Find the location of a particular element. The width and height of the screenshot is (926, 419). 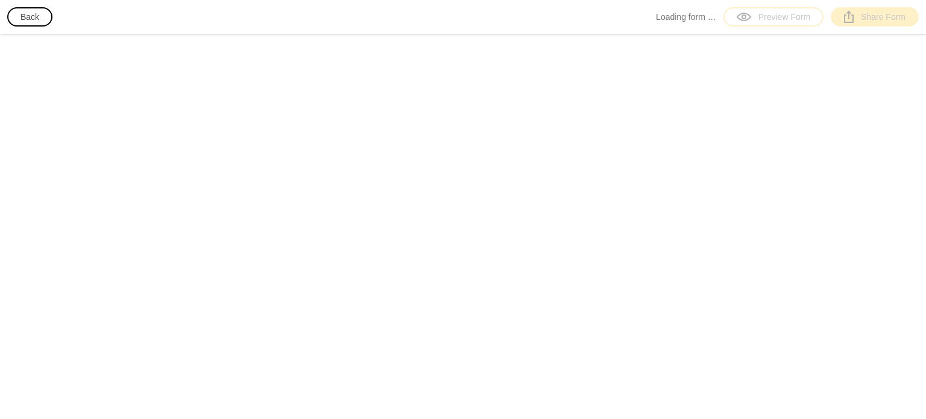

a: Preview Form is located at coordinates (774, 17).